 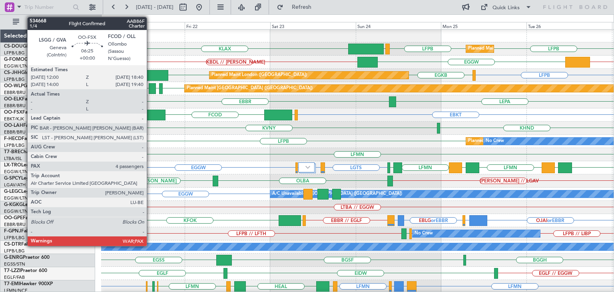 I want to click on span: G-LEGC, so click(x=12, y=192).